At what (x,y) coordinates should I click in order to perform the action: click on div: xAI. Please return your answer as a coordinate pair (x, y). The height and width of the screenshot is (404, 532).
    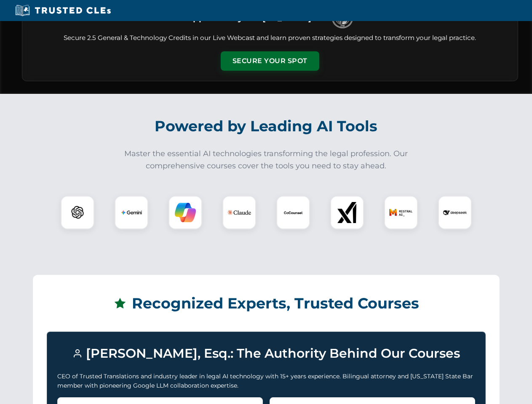
    Looking at the image, I should click on (347, 213).